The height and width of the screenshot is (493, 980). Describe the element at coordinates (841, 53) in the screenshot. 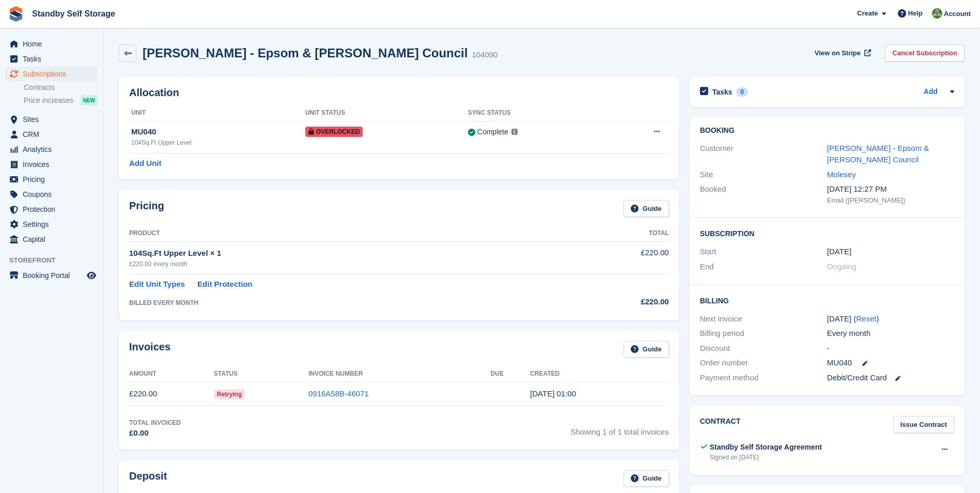

I see `a: View on Stripe` at that location.